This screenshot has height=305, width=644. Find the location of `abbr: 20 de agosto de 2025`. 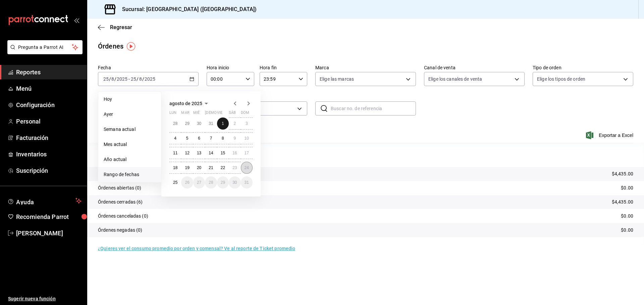

abbr: 20 de agosto de 2025 is located at coordinates (199, 168).